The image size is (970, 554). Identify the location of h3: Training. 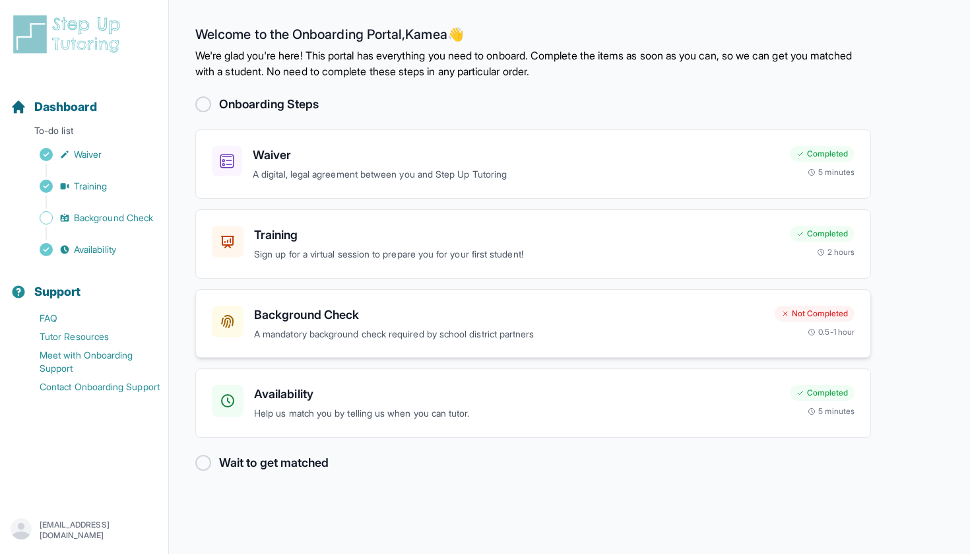
(517, 235).